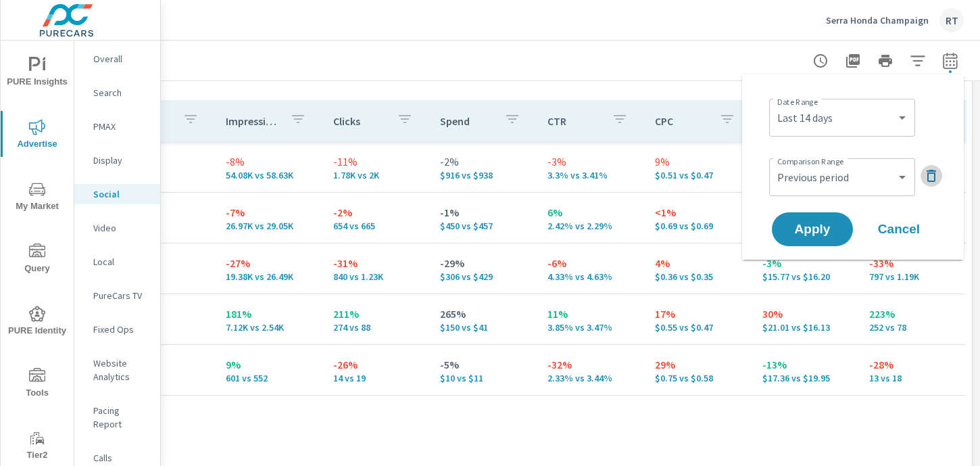 This screenshot has width=980, height=466. Describe the element at coordinates (912, 263) in the screenshot. I see `p: -33%` at that location.